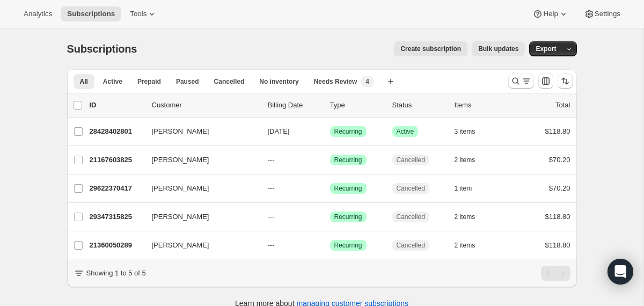 This screenshot has height=306, width=644. Describe the element at coordinates (278, 82) in the screenshot. I see `span: No inventory` at that location.